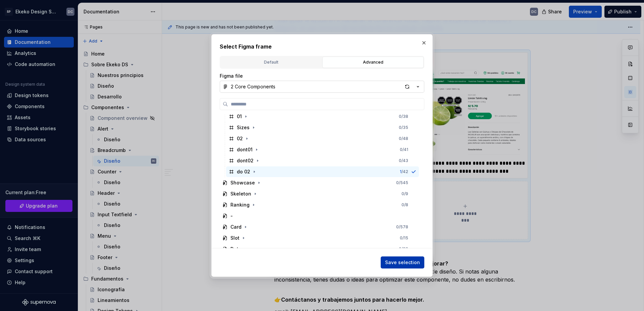 This screenshot has height=311, width=644. Describe the element at coordinates (404, 205) in the screenshot. I see `div: 0 / 8` at that location.